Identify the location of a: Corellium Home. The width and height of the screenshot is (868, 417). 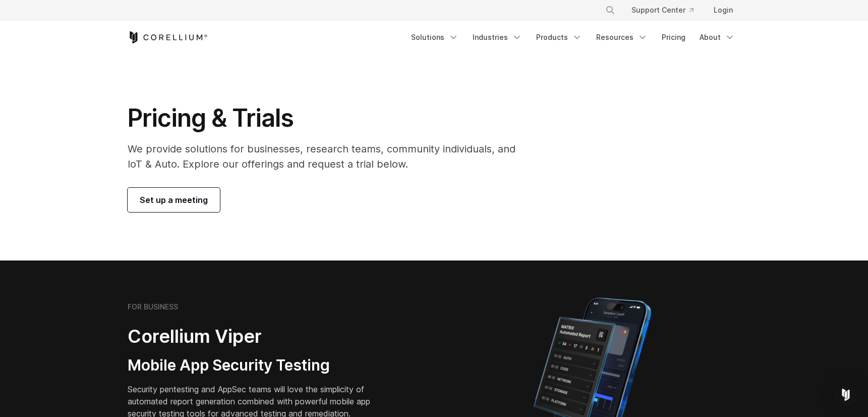
(168, 38).